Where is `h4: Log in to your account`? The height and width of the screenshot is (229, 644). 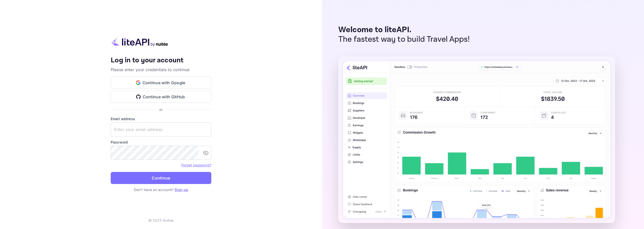 h4: Log in to your account is located at coordinates (161, 61).